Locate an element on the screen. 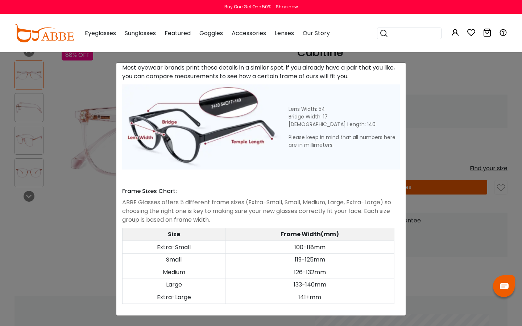 Image resolution: width=522 pixels, height=326 pixels. span: Featured is located at coordinates (178, 33).